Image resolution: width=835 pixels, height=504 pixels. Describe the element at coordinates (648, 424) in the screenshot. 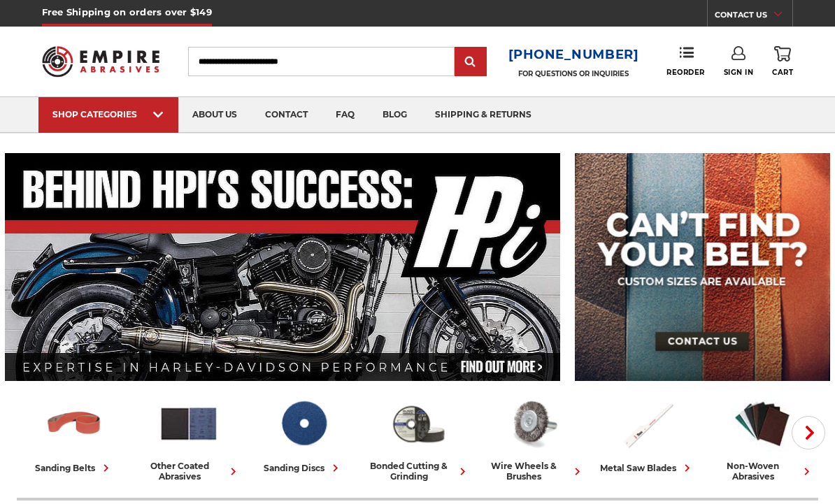

I see `img: Metal Saw Blades` at that location.